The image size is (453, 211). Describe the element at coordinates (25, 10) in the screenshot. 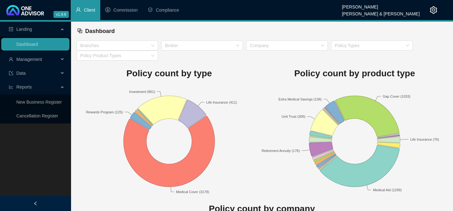

I see `img: 2df55531c6924b55f21c4cf5d4484680-logo-light.svg` at that location.